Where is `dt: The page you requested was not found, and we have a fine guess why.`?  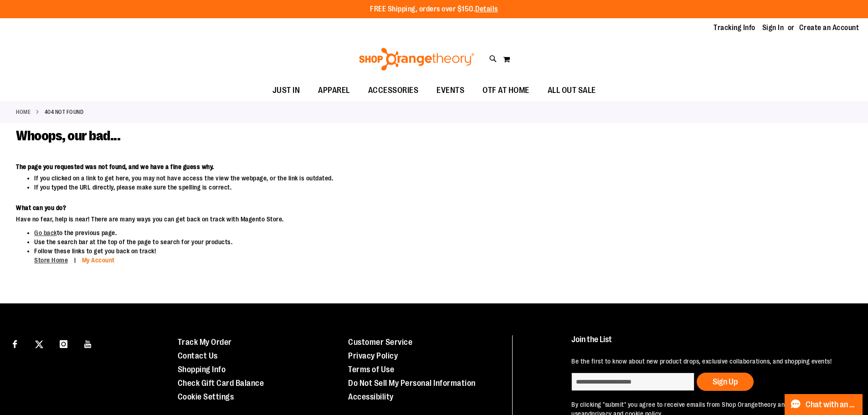
dt: The page you requested was not found, and we have a fine guess why. is located at coordinates (347, 167).